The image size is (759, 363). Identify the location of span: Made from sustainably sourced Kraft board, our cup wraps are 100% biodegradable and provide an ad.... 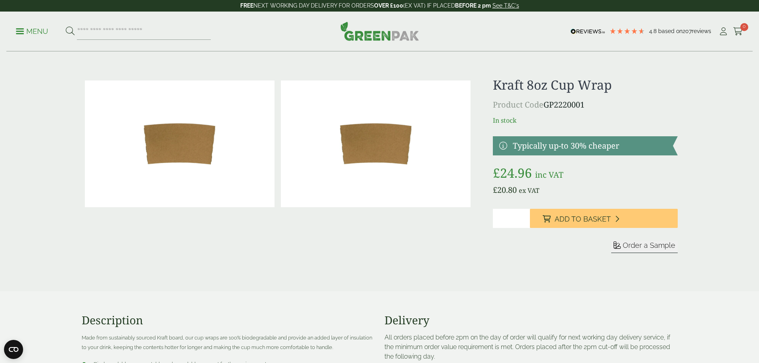
(227, 342).